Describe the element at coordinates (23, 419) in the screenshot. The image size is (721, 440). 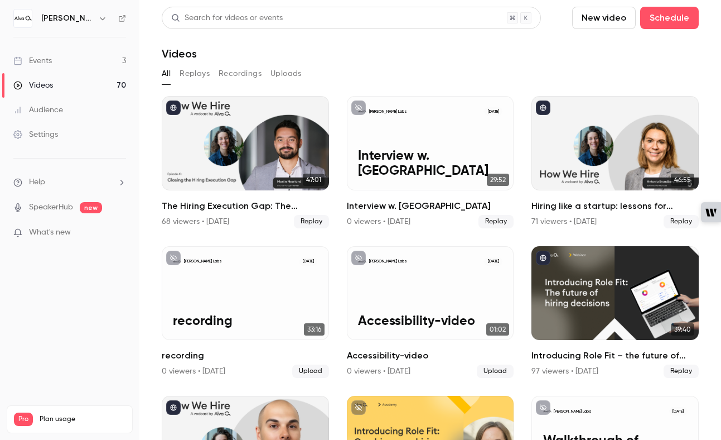
I see `span: Pro` at that location.